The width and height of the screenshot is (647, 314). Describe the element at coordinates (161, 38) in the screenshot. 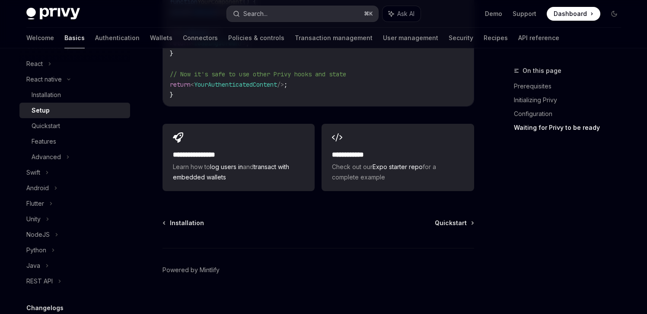

I see `a: Wallets` at that location.